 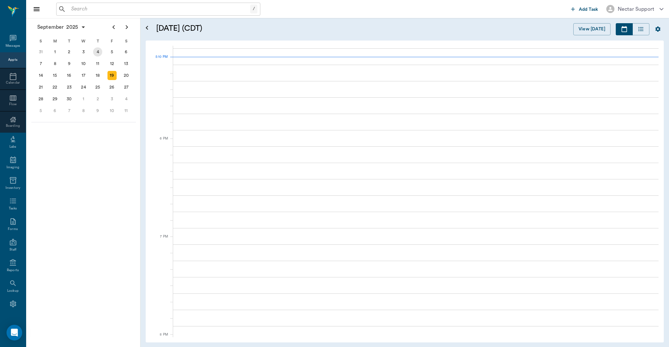 What do you see at coordinates (126, 64) in the screenshot?
I see `div: Saturday, September 13, 2025` at bounding box center [126, 64].